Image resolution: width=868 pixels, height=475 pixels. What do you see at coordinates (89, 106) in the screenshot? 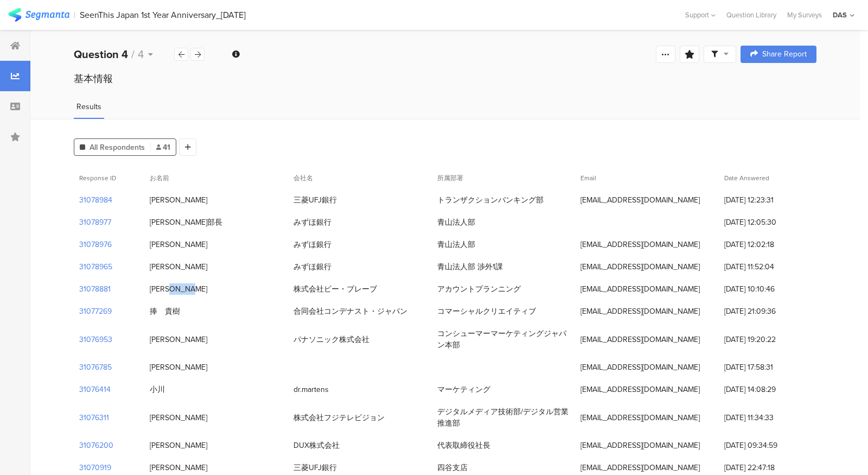
I see `span: Results` at bounding box center [89, 106].